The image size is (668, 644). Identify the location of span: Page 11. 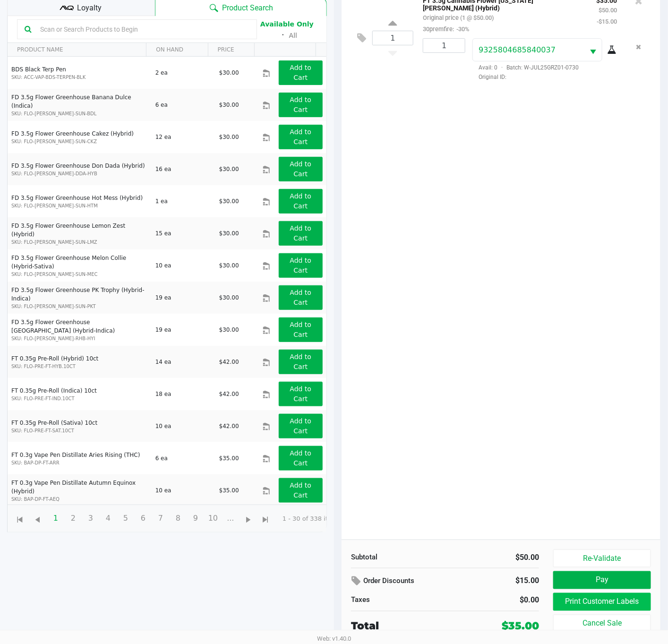
(230, 519).